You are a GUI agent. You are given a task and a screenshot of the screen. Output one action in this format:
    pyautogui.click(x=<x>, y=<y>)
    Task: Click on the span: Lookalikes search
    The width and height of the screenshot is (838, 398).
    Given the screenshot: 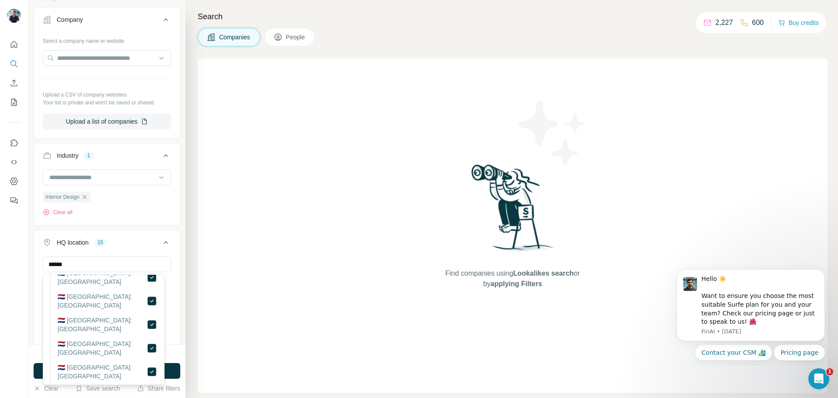 What is the action you would take?
    pyautogui.click(x=543, y=273)
    